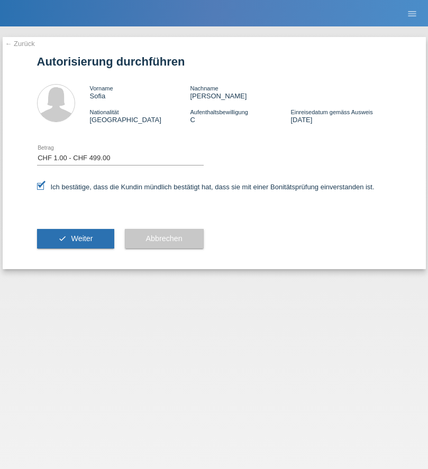 The height and width of the screenshot is (469, 428). What do you see at coordinates (76, 239) in the screenshot?
I see `button: check Weiter` at bounding box center [76, 239].